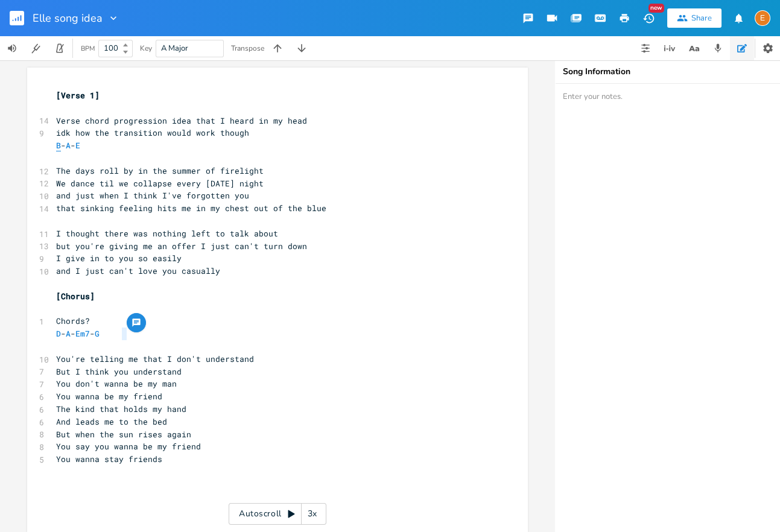  What do you see at coordinates (182, 121) in the screenshot?
I see `span: Verse chord progression idea that I heard in my head` at bounding box center [182, 121].